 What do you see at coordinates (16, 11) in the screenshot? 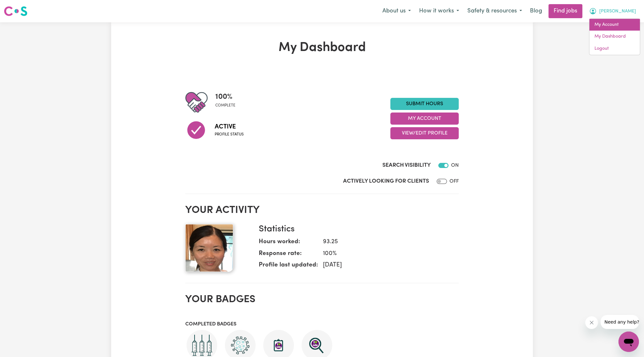
I see `a: Careseekers logo` at bounding box center [16, 11].